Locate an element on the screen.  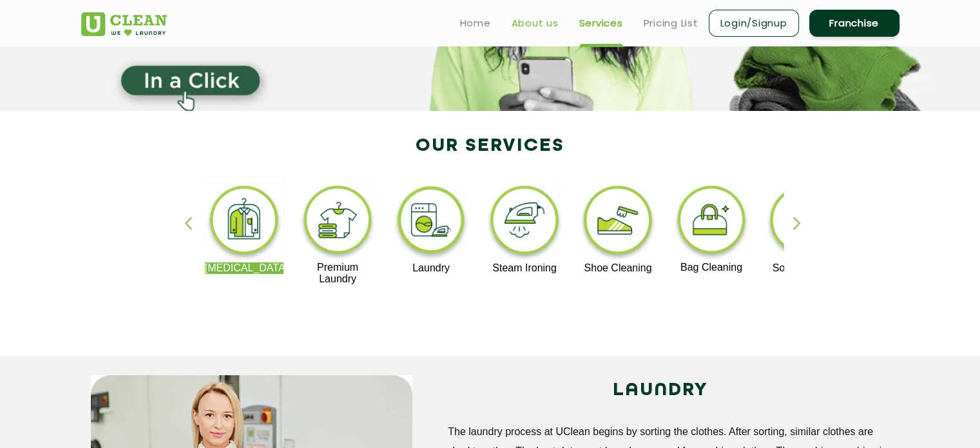
img: UClean Laundry and Dry Cleaning is located at coordinates (124, 24).